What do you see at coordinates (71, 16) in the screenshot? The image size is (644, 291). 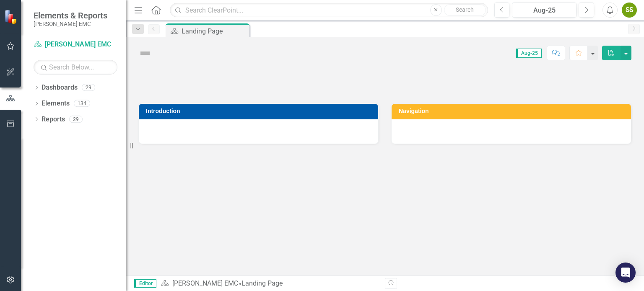 I see `span: Elements & Reports` at bounding box center [71, 16].